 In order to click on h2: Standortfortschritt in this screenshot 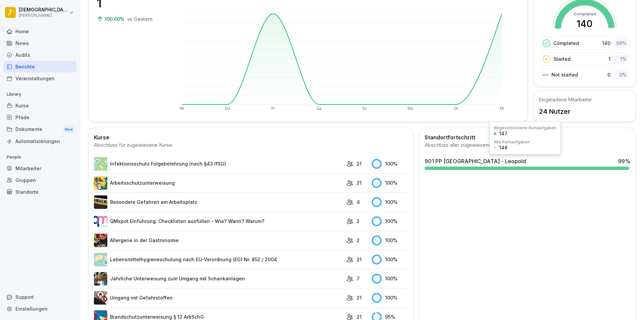, I will do `click(527, 137)`.